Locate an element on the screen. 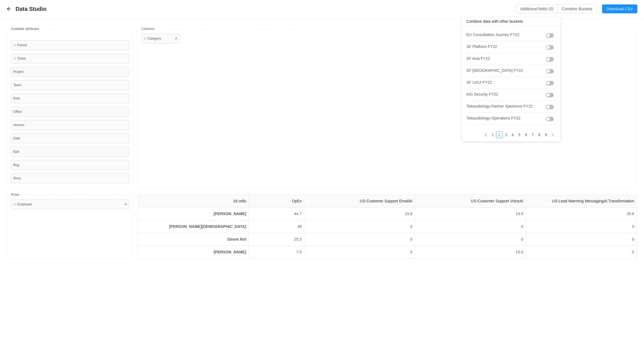 The height and width of the screenshot is (341, 644). div: Project is located at coordinates (70, 72).